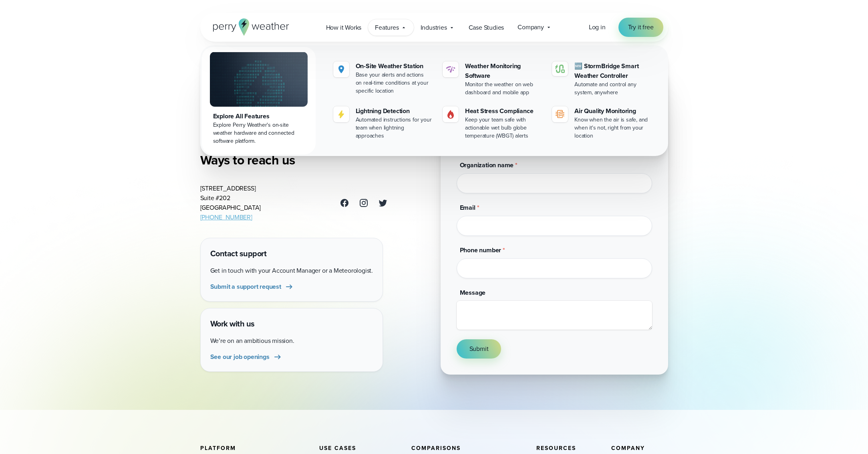 The width and height of the screenshot is (868, 454). Describe the element at coordinates (503, 111) in the screenshot. I see `div: Heat Stress Compliance` at that location.